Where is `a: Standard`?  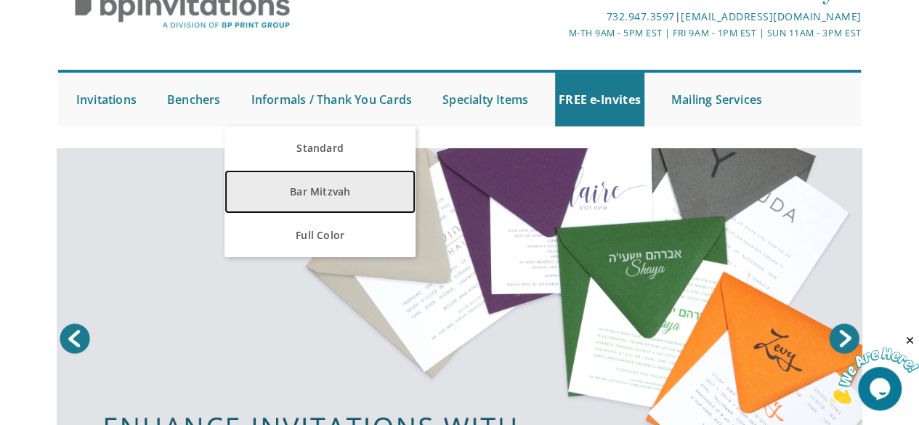
a: Standard is located at coordinates (320, 148).